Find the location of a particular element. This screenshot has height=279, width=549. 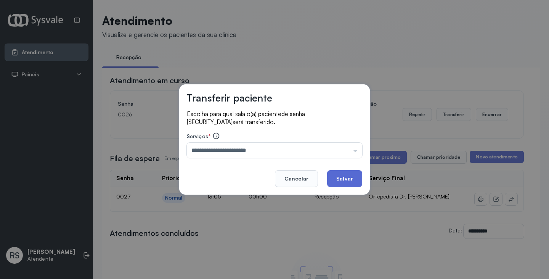

h3: Transferir paciente is located at coordinates (229, 98).